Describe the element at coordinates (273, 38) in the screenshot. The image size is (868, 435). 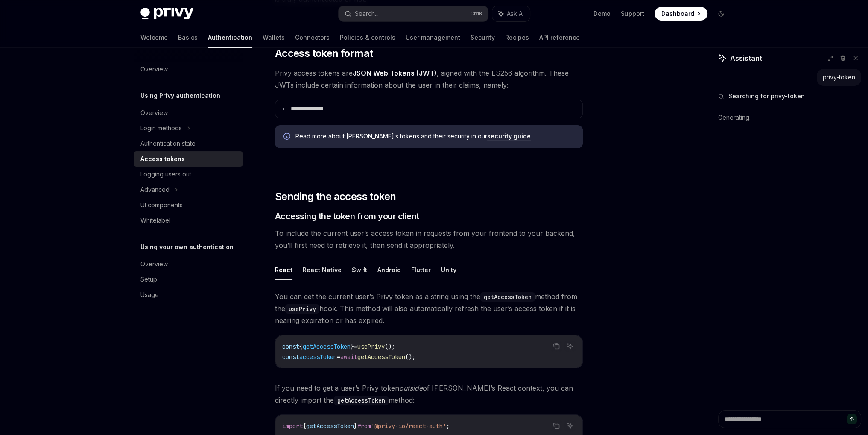
I see `a: Wallets` at that location.